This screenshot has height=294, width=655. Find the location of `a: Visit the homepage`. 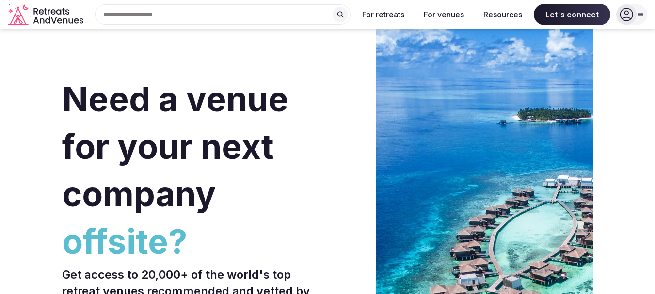

a: Visit the homepage is located at coordinates (47, 15).